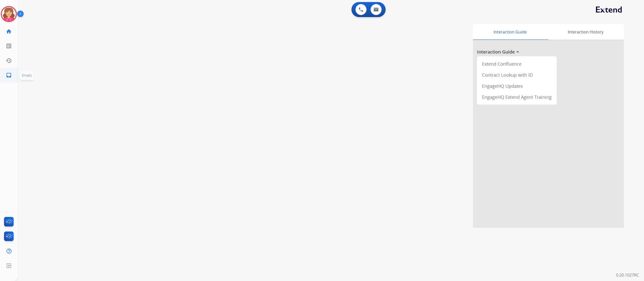  What do you see at coordinates (517, 86) in the screenshot?
I see `div: EngageHQ Updates` at bounding box center [517, 86].